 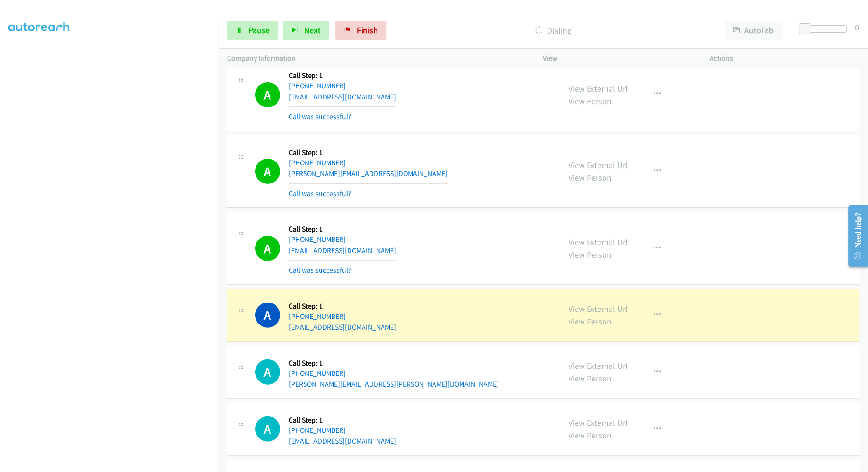 I want to click on span: Next, so click(x=312, y=30).